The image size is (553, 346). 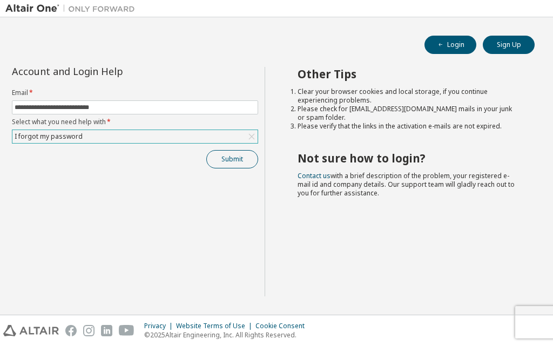 I want to click on div: Website Terms of Use, so click(x=216, y=326).